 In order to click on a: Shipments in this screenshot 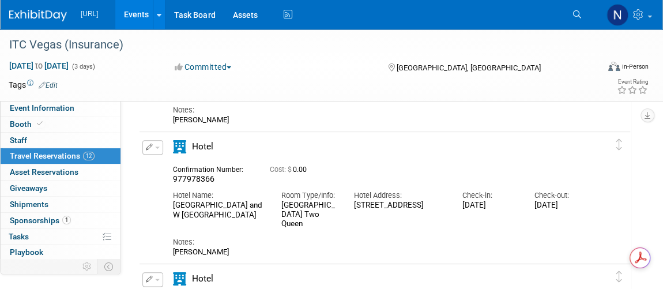, I will do `click(61, 204)`.